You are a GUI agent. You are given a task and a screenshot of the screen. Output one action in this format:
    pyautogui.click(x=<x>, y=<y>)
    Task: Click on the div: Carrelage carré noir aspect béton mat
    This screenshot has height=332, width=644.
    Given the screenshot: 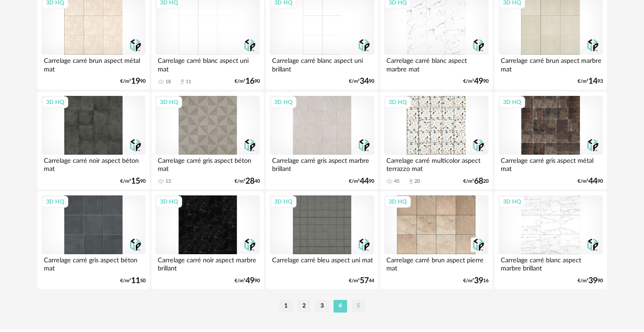 What is the action you would take?
    pyautogui.click(x=94, y=164)
    